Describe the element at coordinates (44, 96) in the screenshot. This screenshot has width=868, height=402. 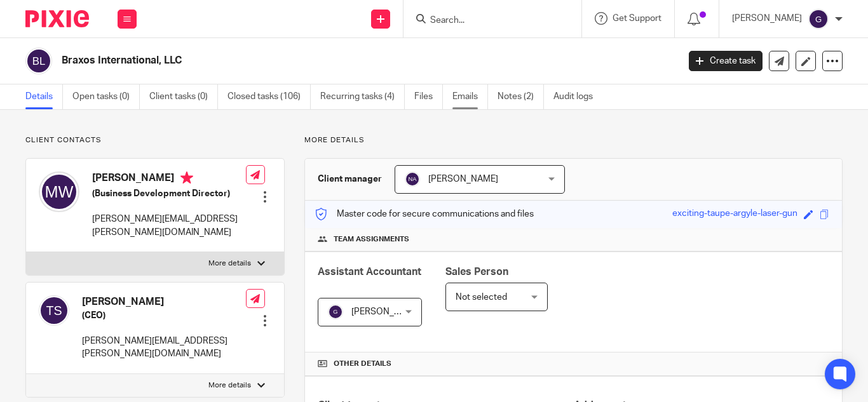
I see `a: Details` at that location.